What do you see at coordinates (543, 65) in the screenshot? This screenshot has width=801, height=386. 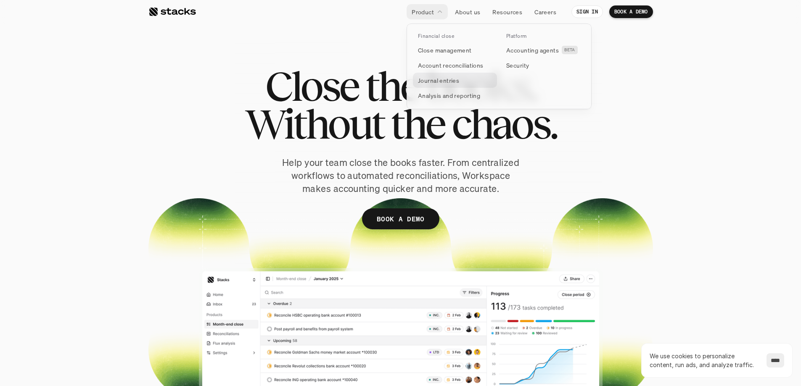 I see `a: Security` at bounding box center [543, 65].